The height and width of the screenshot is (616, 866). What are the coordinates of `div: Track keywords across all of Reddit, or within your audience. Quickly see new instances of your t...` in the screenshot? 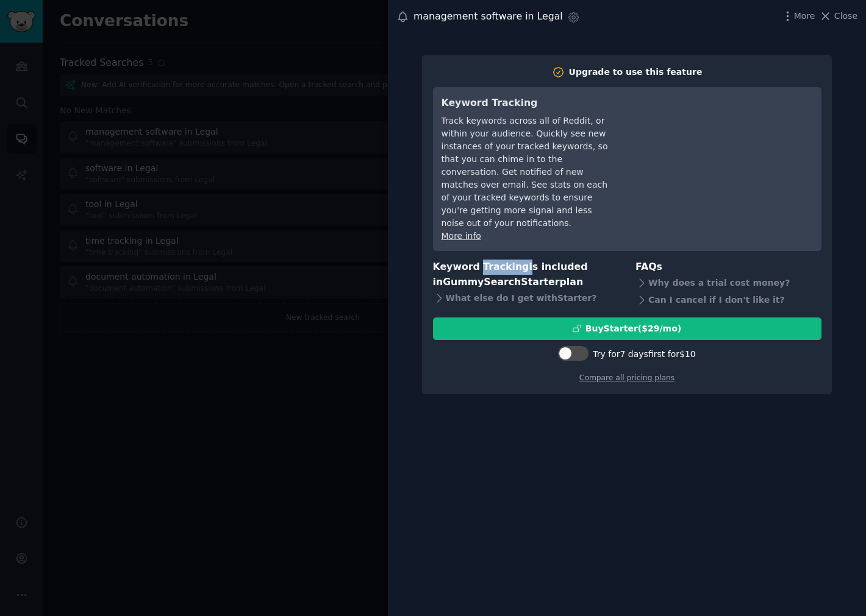 It's located at (527, 172).